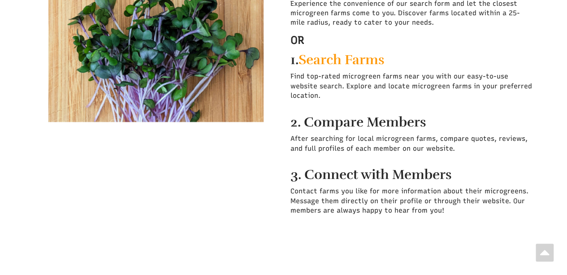 This screenshot has width=567, height=275. I want to click on p: After searching for local microgreen farms, compare quotes, reviews, and full profiles of each me..., so click(412, 143).